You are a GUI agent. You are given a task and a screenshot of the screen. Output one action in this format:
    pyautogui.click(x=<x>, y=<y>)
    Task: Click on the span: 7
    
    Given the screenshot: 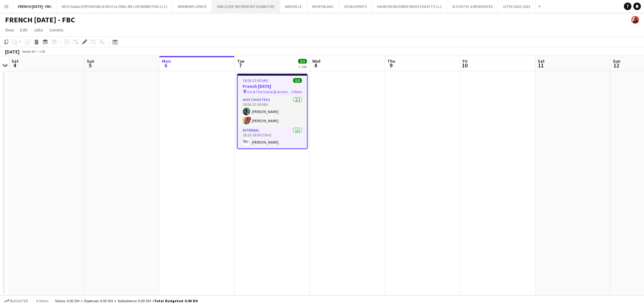 What is the action you would take?
    pyautogui.click(x=240, y=65)
    